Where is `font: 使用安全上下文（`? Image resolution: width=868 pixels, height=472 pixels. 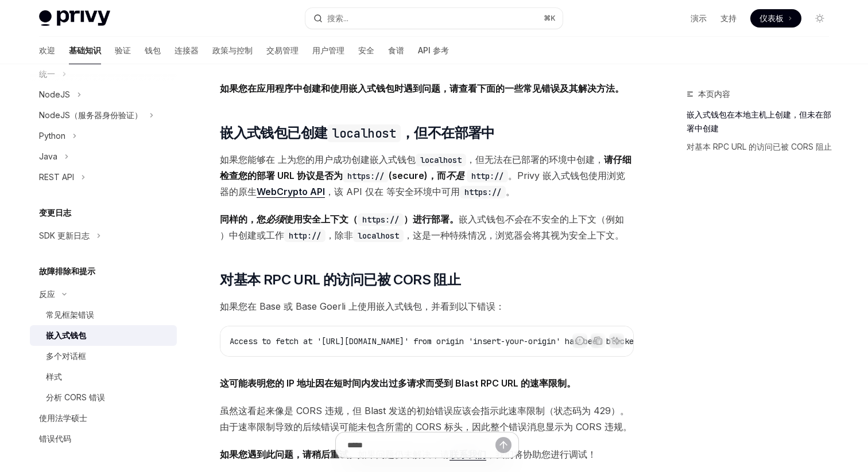
font: 使用安全上下文（ is located at coordinates (321, 219).